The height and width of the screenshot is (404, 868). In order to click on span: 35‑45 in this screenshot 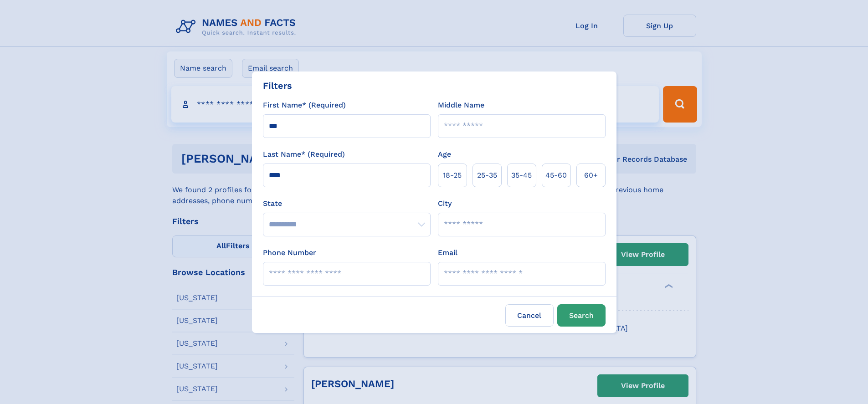, I will do `click(521, 175)`.